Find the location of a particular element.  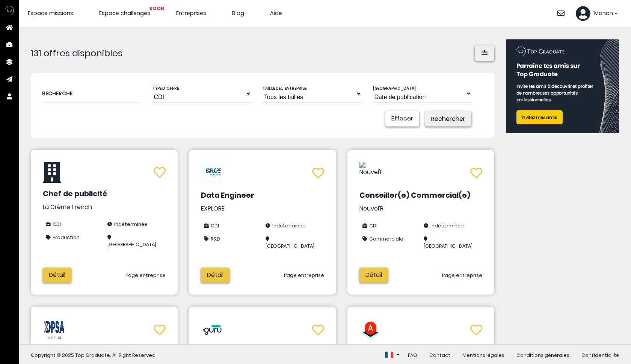

span: SOON is located at coordinates (157, 8).